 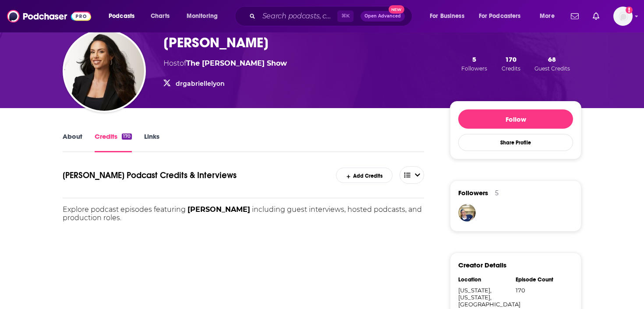 What do you see at coordinates (629, 10) in the screenshot?
I see `svg: Add a profile image` at bounding box center [629, 10].